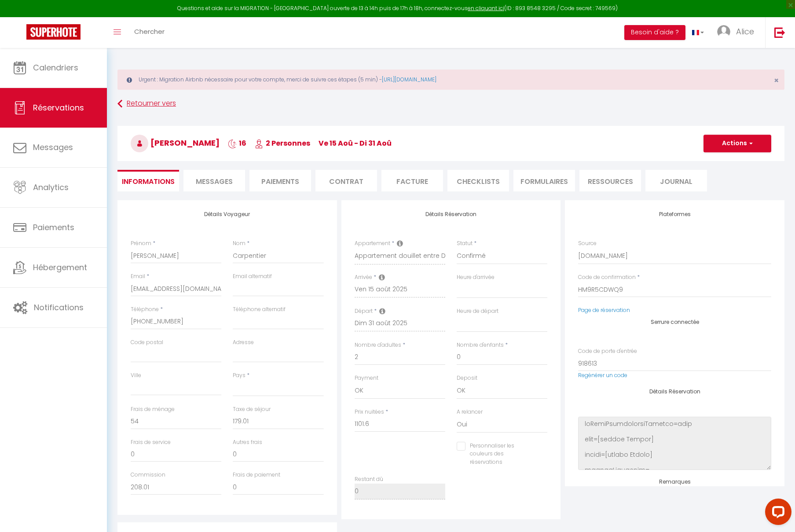  Describe the element at coordinates (239, 244) in the screenshot. I see `label: Nom` at that location.